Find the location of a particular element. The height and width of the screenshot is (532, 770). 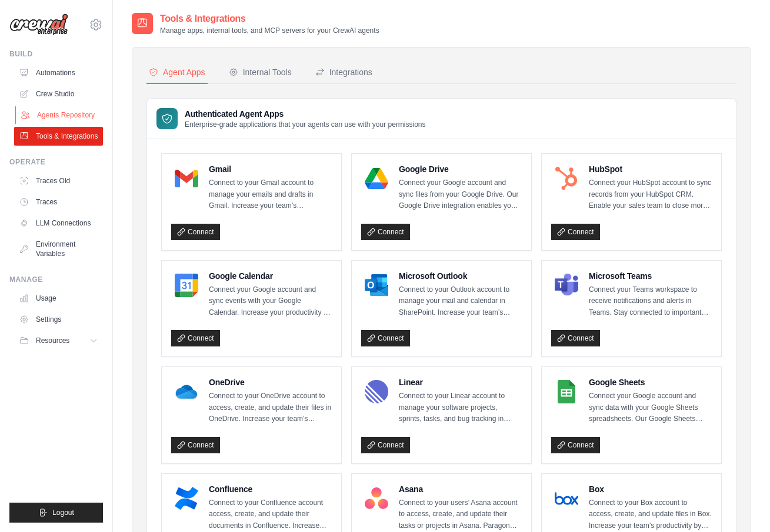

p: Enterprise-grade applications that your agents can use with your permissions is located at coordinates (305, 124).